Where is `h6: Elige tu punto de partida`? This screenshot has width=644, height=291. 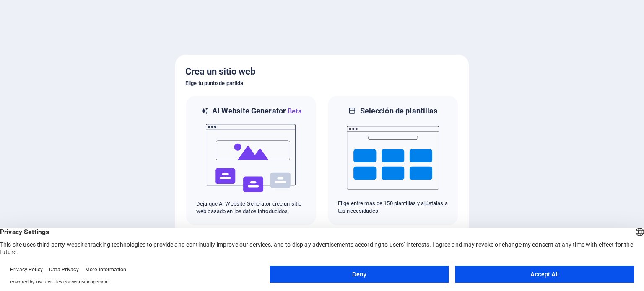
h6: Elige tu punto de partida is located at coordinates (322, 84).